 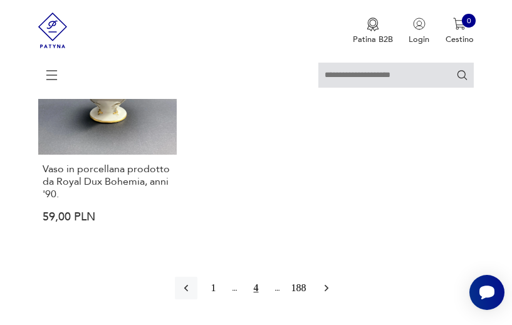 What do you see at coordinates (214, 288) in the screenshot?
I see `button: 1` at bounding box center [214, 288].